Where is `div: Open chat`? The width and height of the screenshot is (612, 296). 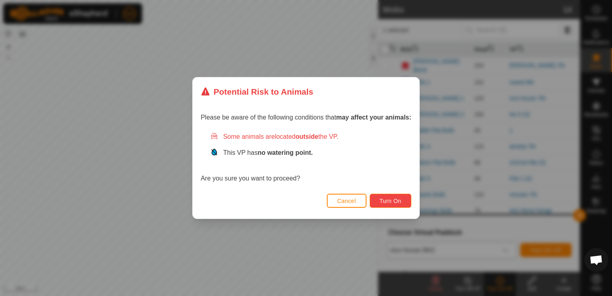
div: Open chat is located at coordinates (597, 260).